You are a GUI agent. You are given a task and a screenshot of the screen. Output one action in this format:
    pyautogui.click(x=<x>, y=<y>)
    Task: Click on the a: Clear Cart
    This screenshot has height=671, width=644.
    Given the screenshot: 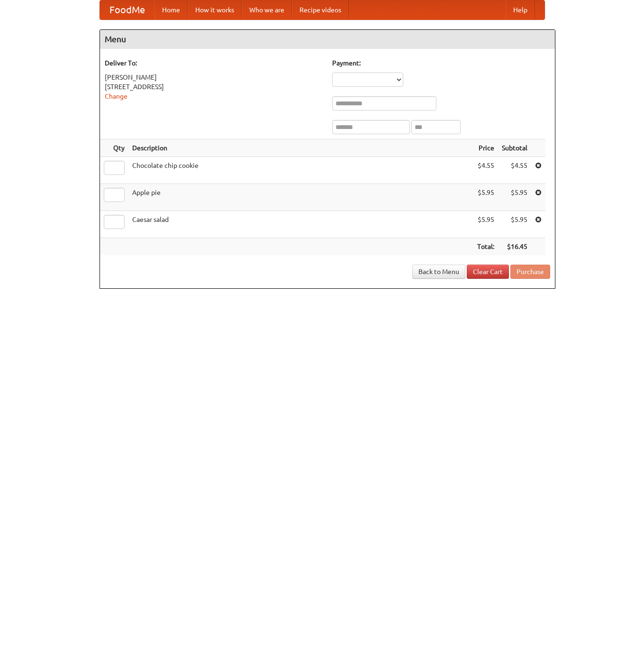 What is the action you would take?
    pyautogui.click(x=488, y=272)
    